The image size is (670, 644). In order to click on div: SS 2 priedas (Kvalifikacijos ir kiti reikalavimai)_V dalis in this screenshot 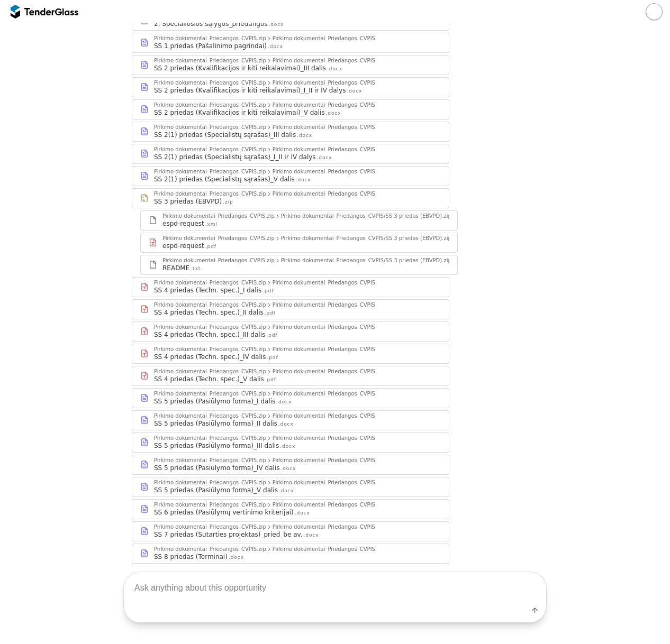, I will do `click(239, 113)`.